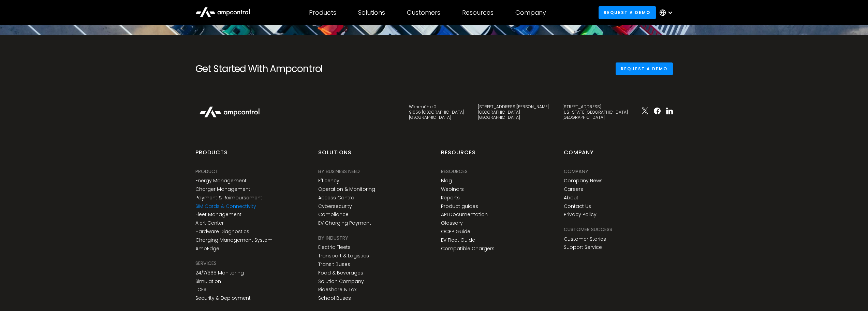  What do you see at coordinates (206, 172) in the screenshot?
I see `div: PRODUCT` at bounding box center [206, 172].